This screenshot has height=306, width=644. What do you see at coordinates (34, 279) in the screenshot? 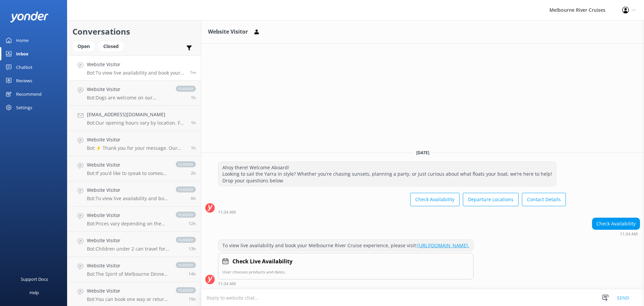
I see `div: Support Docs` at bounding box center [34, 279].